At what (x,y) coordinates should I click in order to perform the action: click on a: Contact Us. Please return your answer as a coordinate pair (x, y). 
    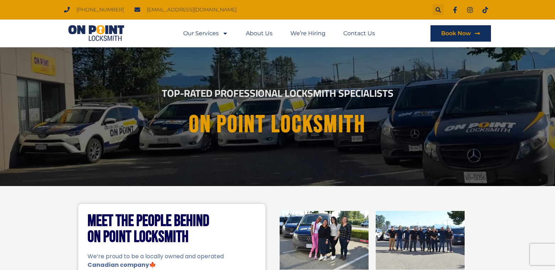
    Looking at the image, I should click on (359, 33).